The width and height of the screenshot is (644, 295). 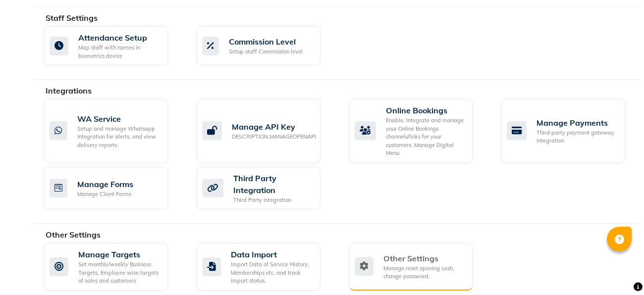 What do you see at coordinates (119, 51) in the screenshot?
I see `div: Map staff with names in biometrics device` at bounding box center [119, 51].